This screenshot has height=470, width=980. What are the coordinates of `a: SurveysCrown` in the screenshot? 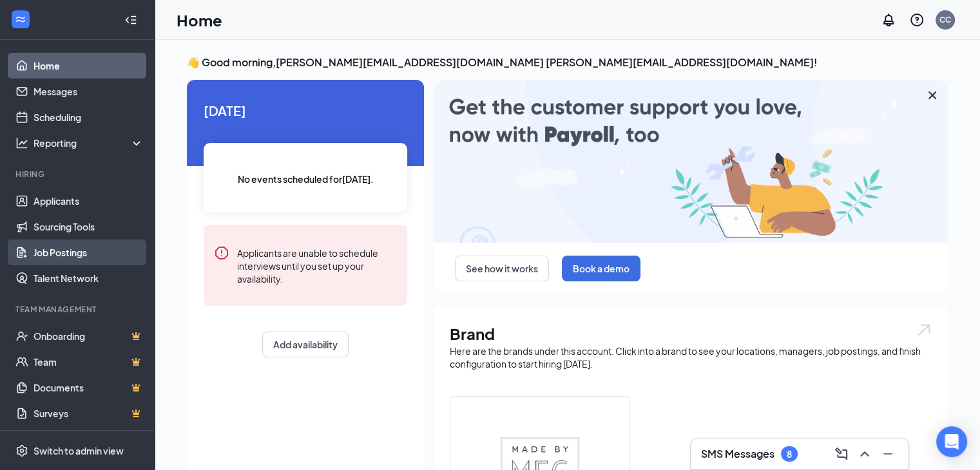 It's located at (88, 414).